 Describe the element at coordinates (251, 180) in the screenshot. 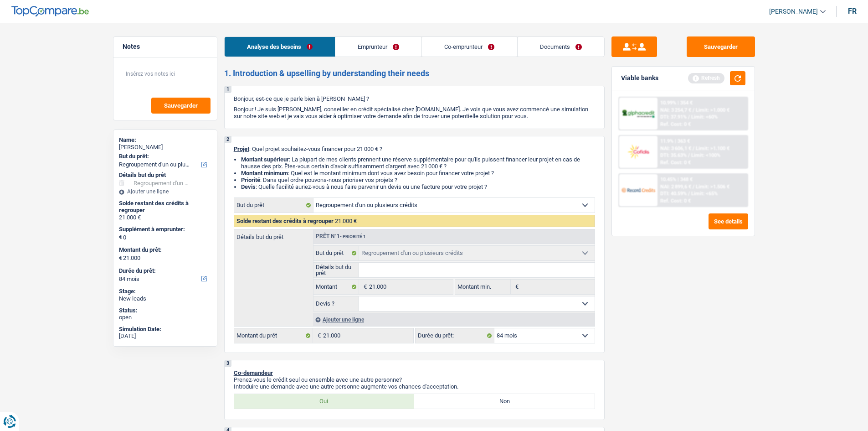

I see `strong: Priorité` at that location.